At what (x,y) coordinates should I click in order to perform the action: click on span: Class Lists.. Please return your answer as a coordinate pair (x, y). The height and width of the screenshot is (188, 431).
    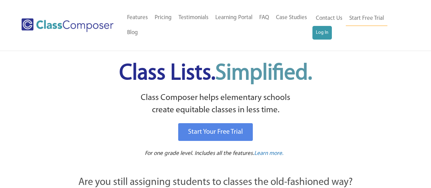
    Looking at the image, I should click on (216, 73).